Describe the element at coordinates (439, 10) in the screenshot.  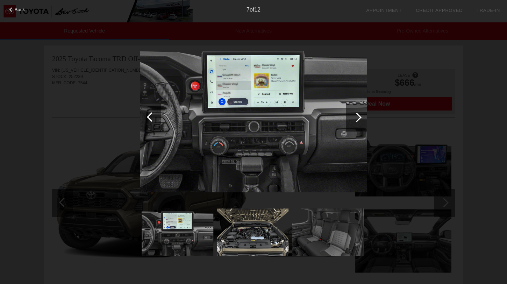
I see `a: Credit Approved` at that location.